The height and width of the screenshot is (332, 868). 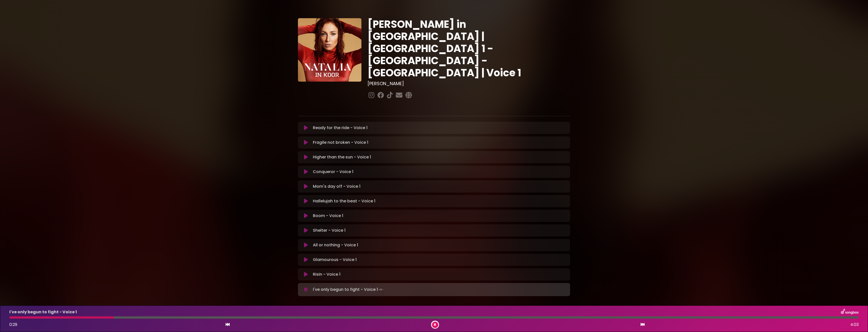 What do you see at coordinates (340, 128) in the screenshot?
I see `p: Ready for the ride - Voice 1` at bounding box center [340, 128].